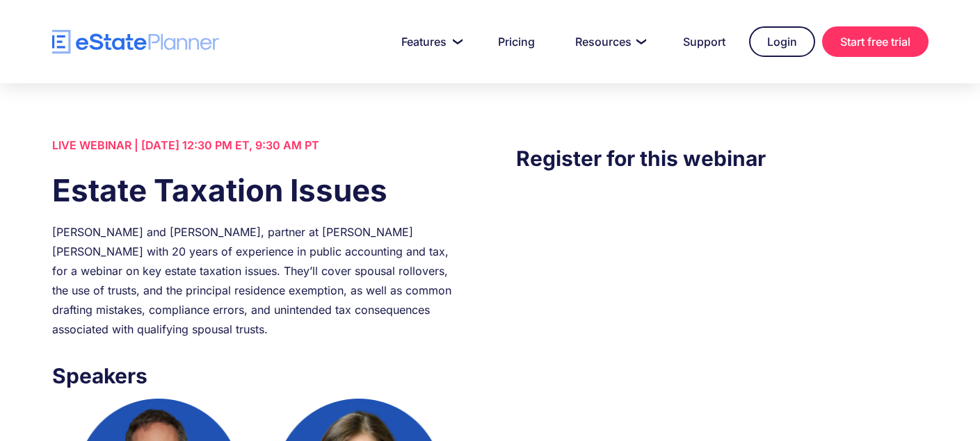  Describe the element at coordinates (782, 42) in the screenshot. I see `a: Login` at that location.